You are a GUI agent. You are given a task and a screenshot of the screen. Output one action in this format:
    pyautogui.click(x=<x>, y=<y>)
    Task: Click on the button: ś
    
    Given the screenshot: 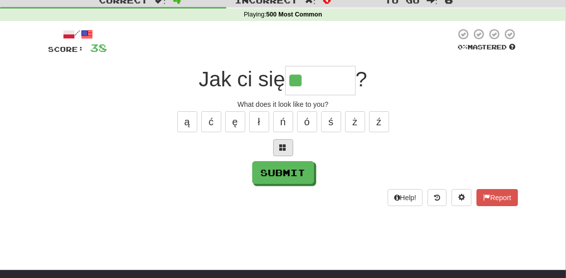 What is the action you would take?
    pyautogui.click(x=331, y=122)
    